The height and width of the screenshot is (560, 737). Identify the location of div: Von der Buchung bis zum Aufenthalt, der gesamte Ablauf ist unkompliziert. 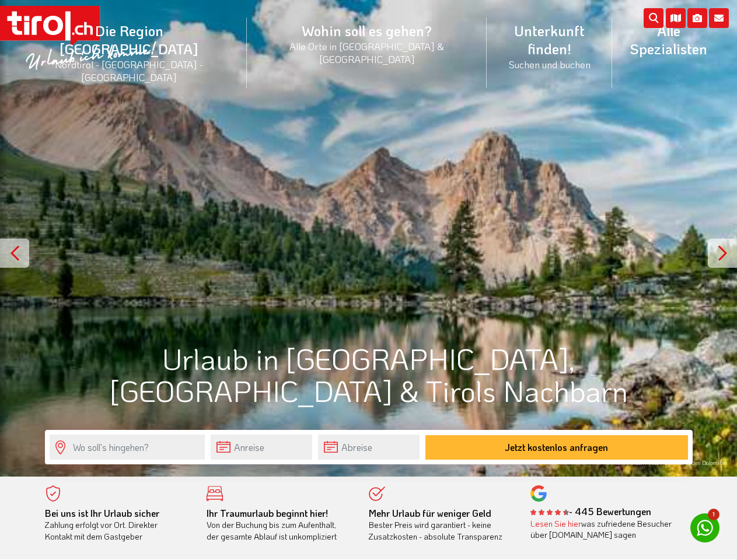
(279, 525).